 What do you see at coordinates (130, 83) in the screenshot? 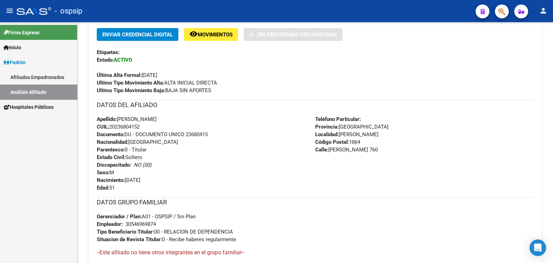
I see `strong: Ultimo Tipo Movimiento Alta:` at bounding box center [130, 83].